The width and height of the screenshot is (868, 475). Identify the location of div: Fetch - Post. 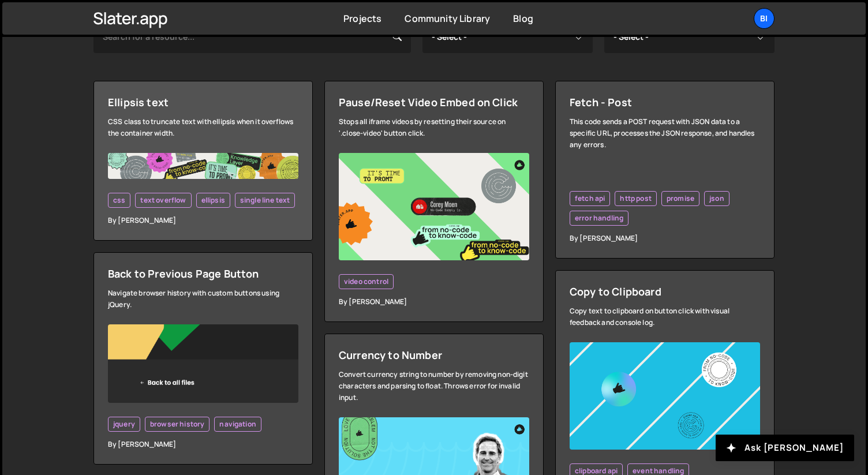
(665, 102).